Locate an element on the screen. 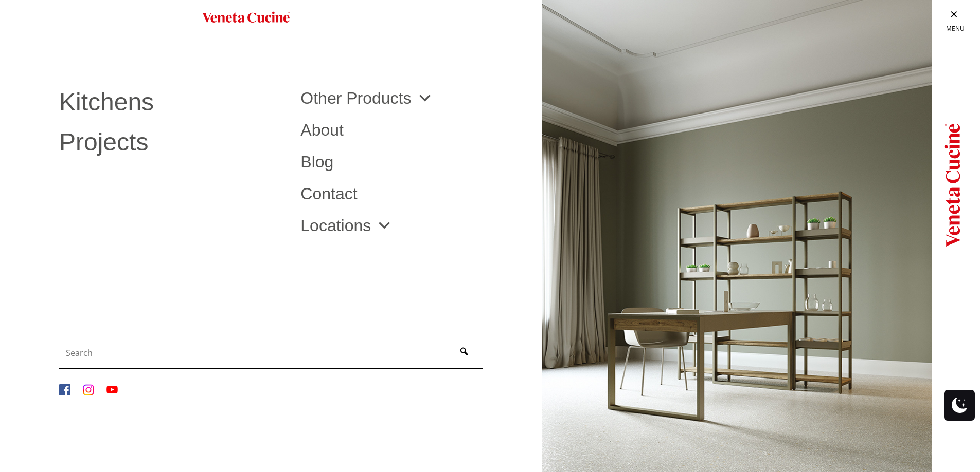 The height and width of the screenshot is (472, 980). img: Instagram is located at coordinates (88, 390).